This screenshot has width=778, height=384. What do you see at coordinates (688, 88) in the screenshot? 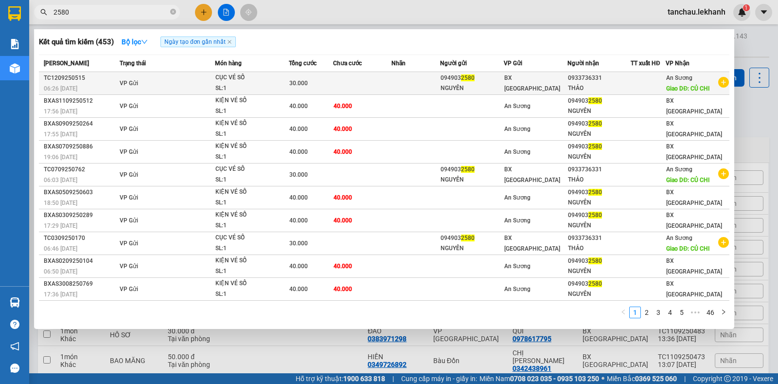
I see `span: Giao DĐ: CỦ CHI` at bounding box center [688, 88].